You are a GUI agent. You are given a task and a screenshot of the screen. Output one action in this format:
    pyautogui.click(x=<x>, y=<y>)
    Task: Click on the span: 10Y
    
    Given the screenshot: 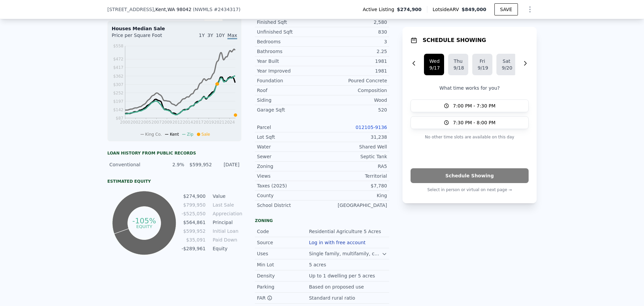 What is the action you would take?
    pyautogui.click(x=220, y=35)
    